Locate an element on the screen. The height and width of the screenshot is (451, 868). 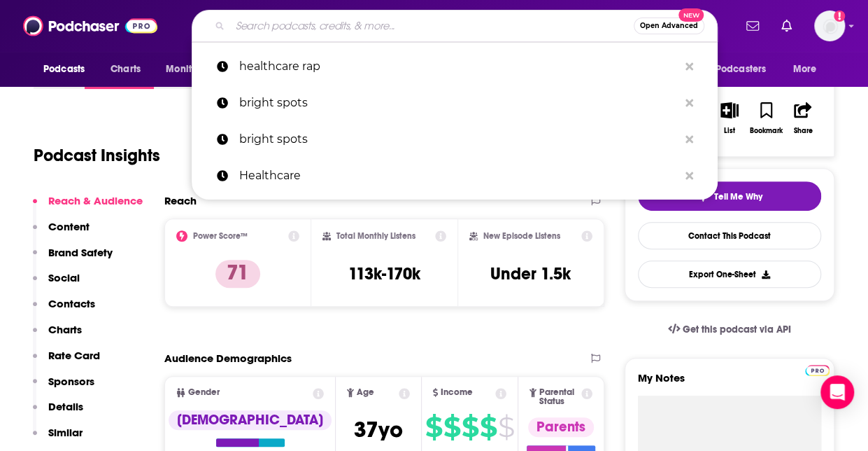
button: Charts is located at coordinates (58, 335).